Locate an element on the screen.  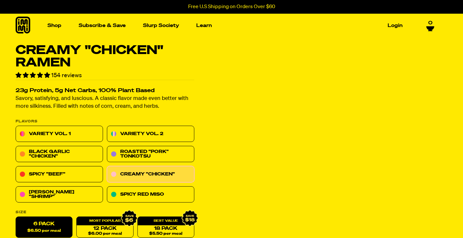
a: Spicy Red Miso is located at coordinates (151, 194).